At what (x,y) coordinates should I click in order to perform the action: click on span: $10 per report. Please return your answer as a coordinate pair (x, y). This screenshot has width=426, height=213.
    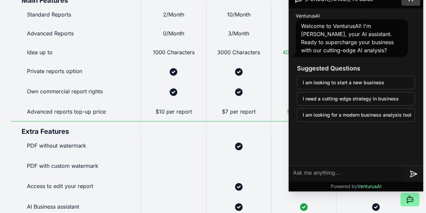
    Looking at the image, I should click on (174, 112).